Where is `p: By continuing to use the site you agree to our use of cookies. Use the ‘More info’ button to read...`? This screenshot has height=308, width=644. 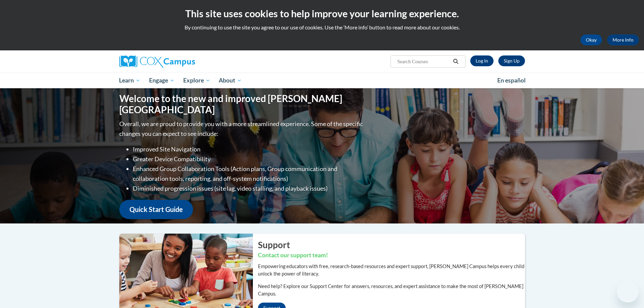 p: By continuing to use the site you agree to our use of cookies. Use the ‘More info’ button to read... is located at coordinates (322, 27).